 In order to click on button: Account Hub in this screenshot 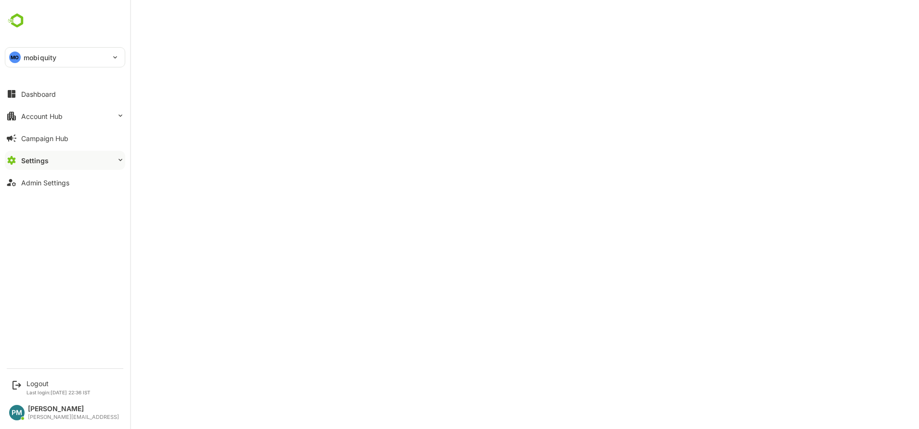, I will do `click(65, 116)`.